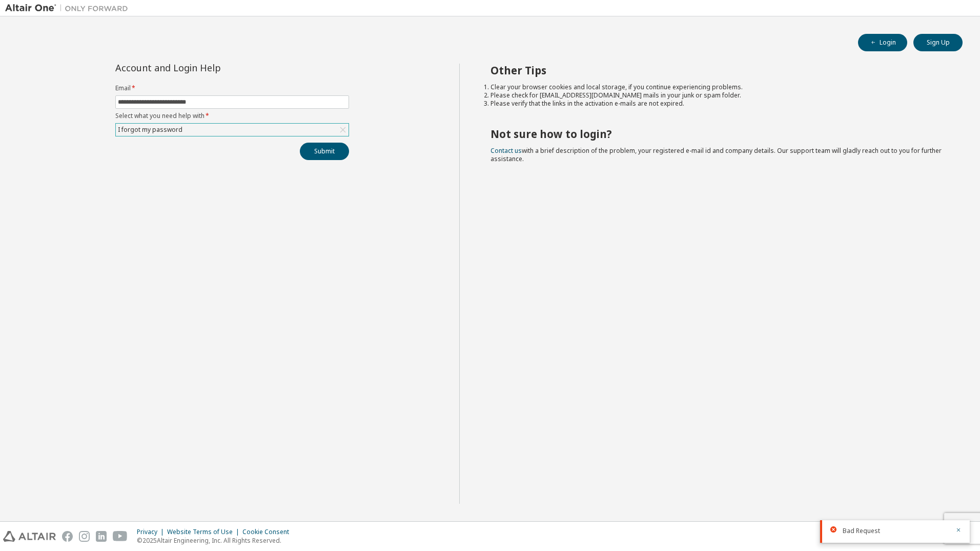 This screenshot has width=980, height=551. I want to click on div: Website Terms of Use, so click(204, 532).